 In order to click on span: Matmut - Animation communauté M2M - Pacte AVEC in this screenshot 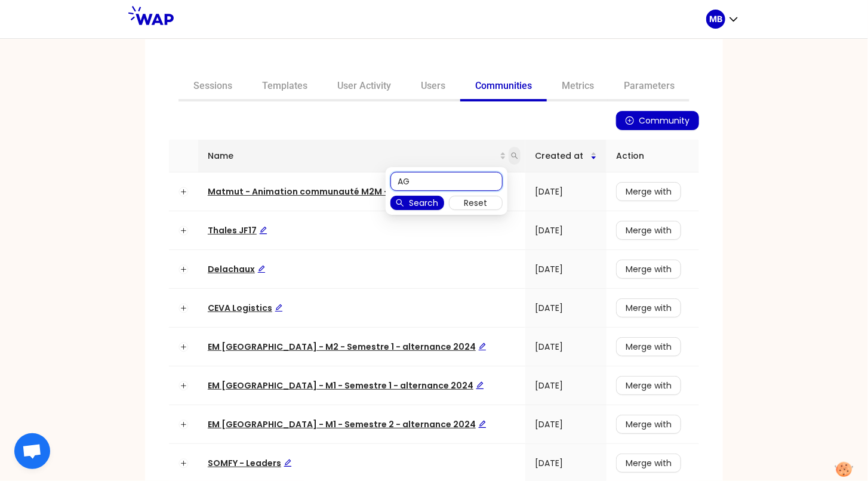, I will do `click(329, 191)`.